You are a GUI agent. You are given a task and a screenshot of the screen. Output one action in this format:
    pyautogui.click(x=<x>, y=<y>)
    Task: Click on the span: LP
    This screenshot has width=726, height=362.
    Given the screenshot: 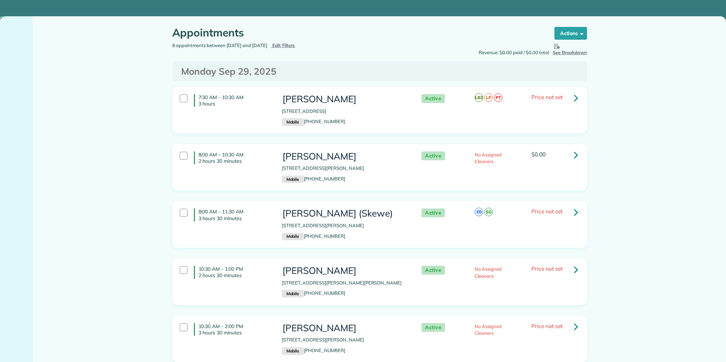 What is the action you would take?
    pyautogui.click(x=488, y=98)
    